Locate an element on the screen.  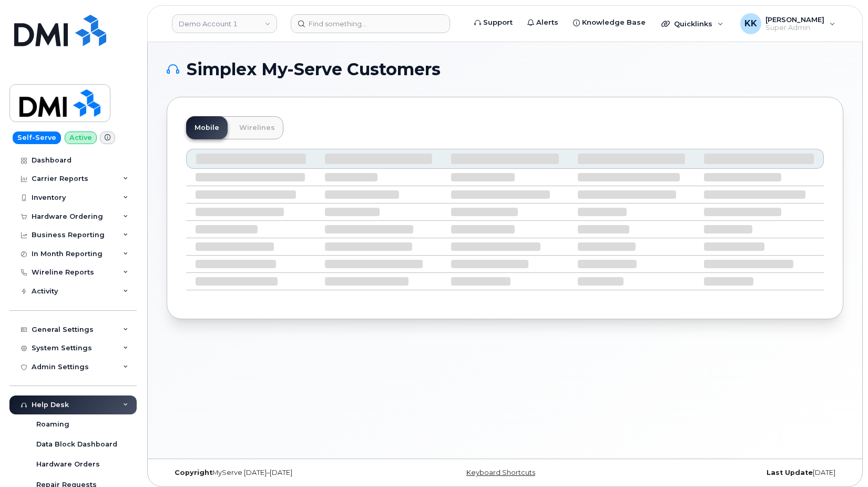
strong: Last Update is located at coordinates (790, 472).